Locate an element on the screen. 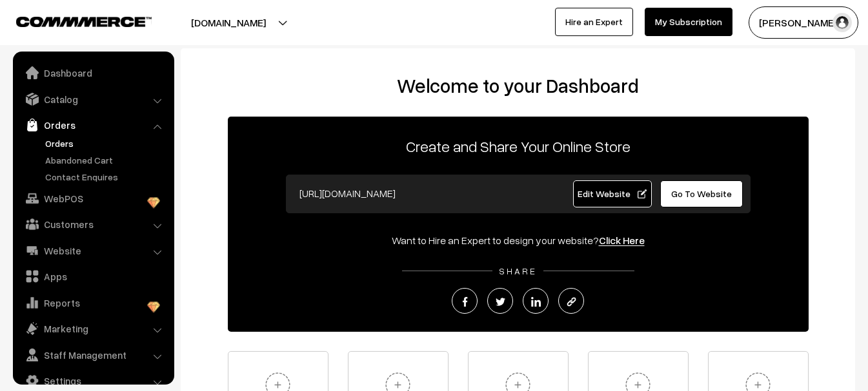 This screenshot has width=868, height=391. span: Go To Website is located at coordinates (701, 193).